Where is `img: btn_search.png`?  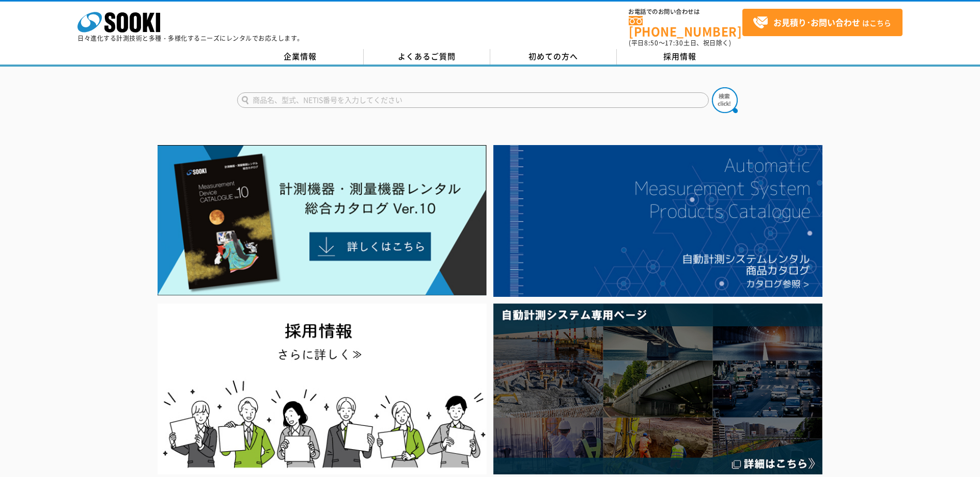 img: btn_search.png is located at coordinates (725, 101).